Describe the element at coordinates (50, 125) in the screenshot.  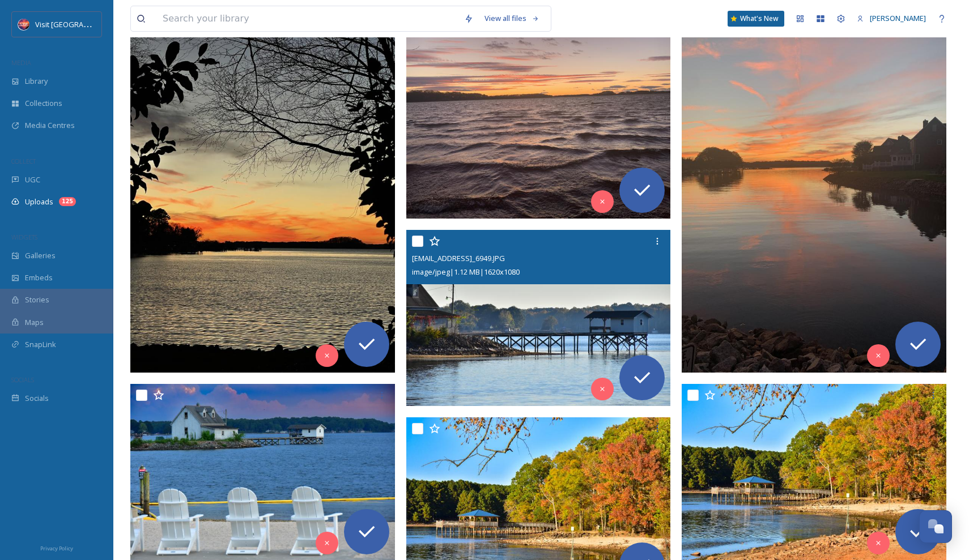
I see `span: Media Centres` at that location.